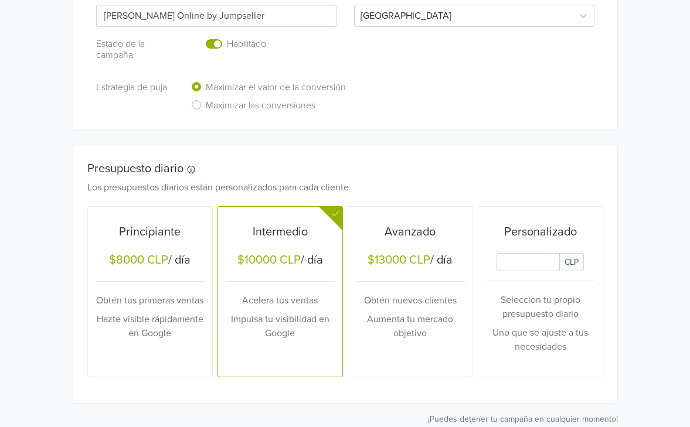  Describe the element at coordinates (399, 260) in the screenshot. I see `div: $13000 CLP` at that location.